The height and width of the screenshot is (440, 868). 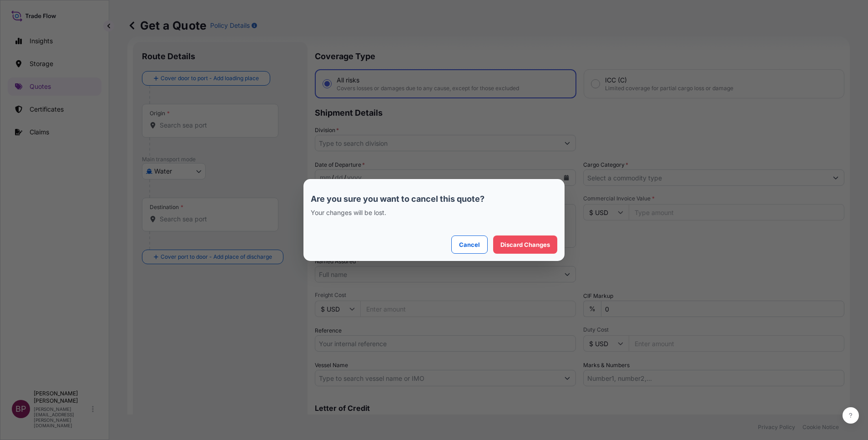 What do you see at coordinates (525, 244) in the screenshot?
I see `p: Discard Changes` at bounding box center [525, 244].